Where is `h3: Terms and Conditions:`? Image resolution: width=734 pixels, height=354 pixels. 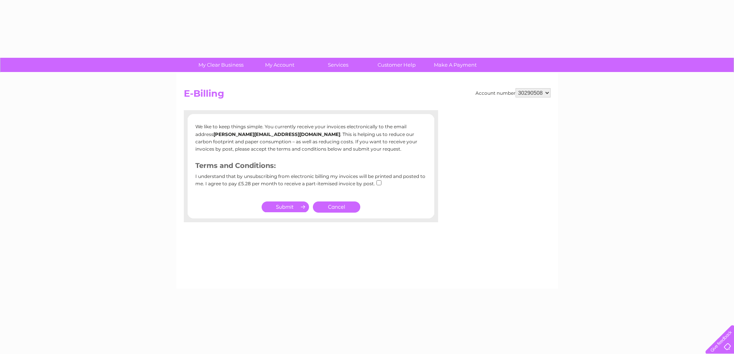 h3: Terms and Conditions: is located at coordinates (311, 167).